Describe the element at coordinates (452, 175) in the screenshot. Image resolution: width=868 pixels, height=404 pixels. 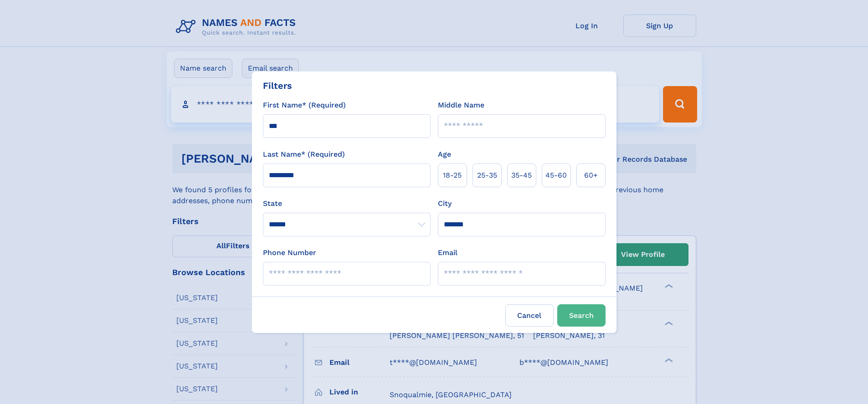
I see `span: 18‑25` at that location.